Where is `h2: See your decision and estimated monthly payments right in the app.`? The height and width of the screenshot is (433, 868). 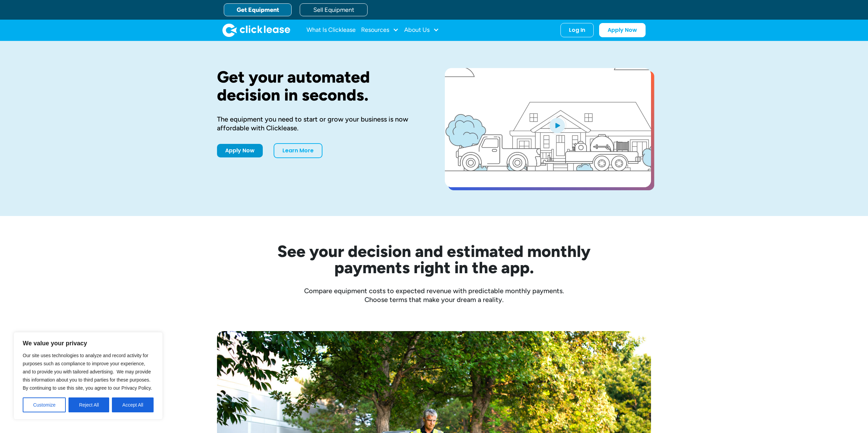
h2: See your decision and estimated monthly payments right in the app. is located at coordinates (434, 259).